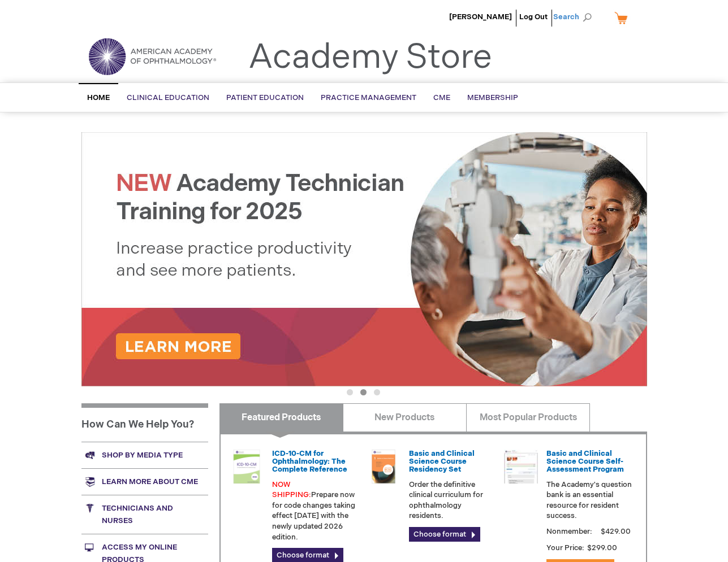  What do you see at coordinates (98, 98) in the screenshot?
I see `span: Home` at bounding box center [98, 98].